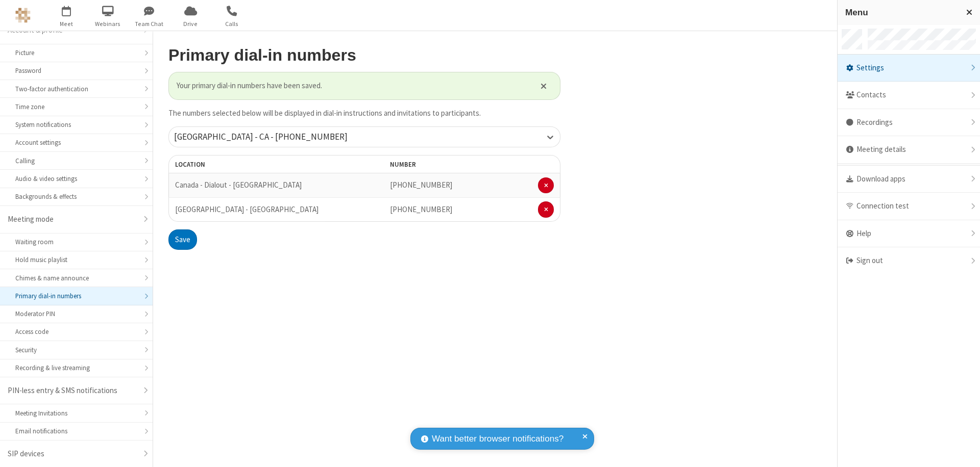  I want to click on h3: Menu, so click(901, 12).